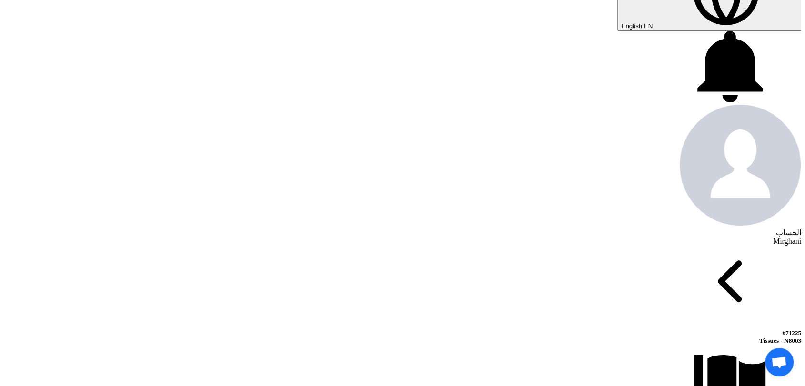 This screenshot has width=805, height=386. What do you see at coordinates (780, 363) in the screenshot?
I see `a: Open chat` at bounding box center [780, 363].